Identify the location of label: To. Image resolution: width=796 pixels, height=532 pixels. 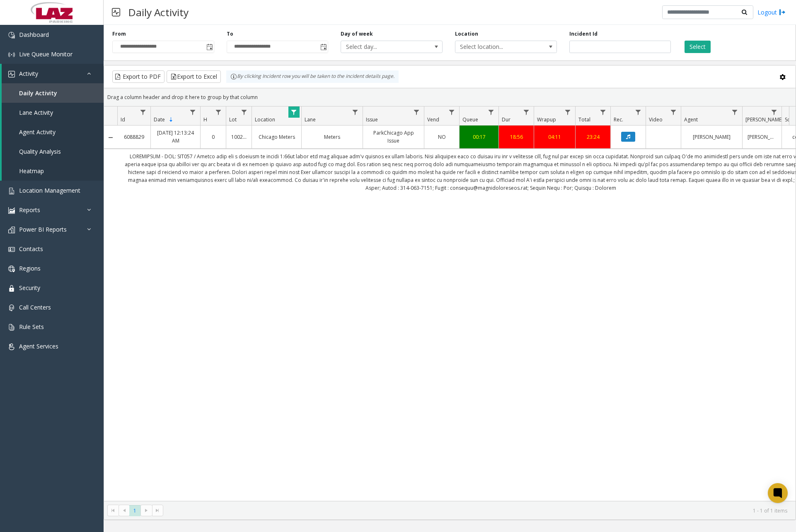
(230, 34).